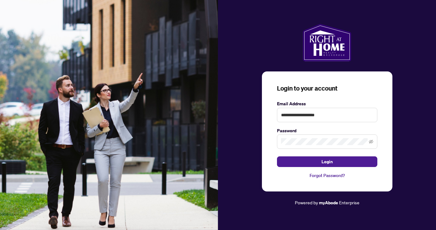 The height and width of the screenshot is (230, 436). I want to click on button: Login, so click(327, 162).